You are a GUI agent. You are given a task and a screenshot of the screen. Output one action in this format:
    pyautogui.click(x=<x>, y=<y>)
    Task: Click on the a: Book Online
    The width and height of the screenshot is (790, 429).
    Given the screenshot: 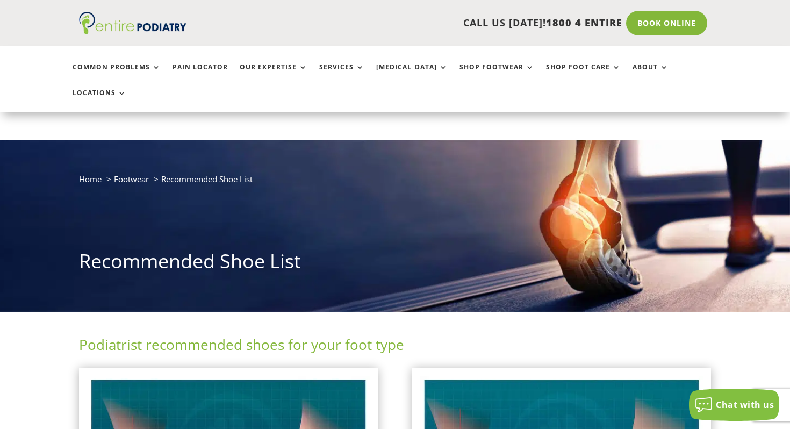 What is the action you would take?
    pyautogui.click(x=667, y=23)
    